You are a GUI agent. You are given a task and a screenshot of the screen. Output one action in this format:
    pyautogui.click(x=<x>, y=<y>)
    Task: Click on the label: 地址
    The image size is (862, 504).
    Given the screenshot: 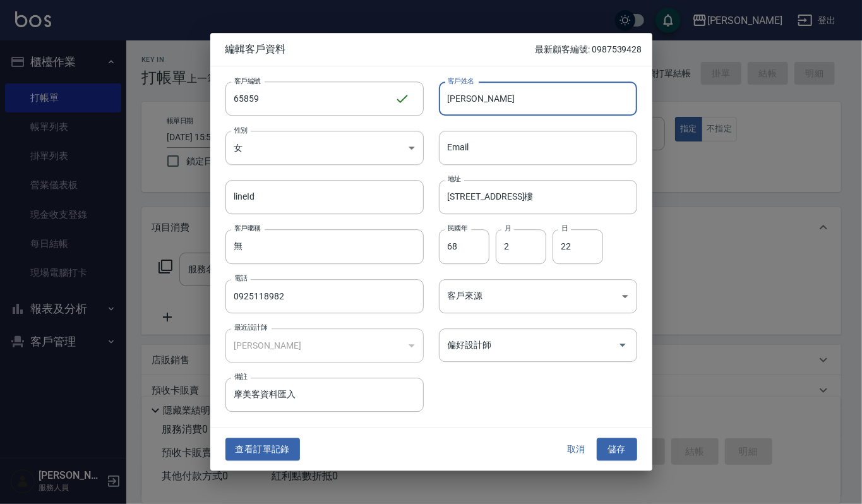 What is the action you would take?
    pyautogui.click(x=454, y=179)
    